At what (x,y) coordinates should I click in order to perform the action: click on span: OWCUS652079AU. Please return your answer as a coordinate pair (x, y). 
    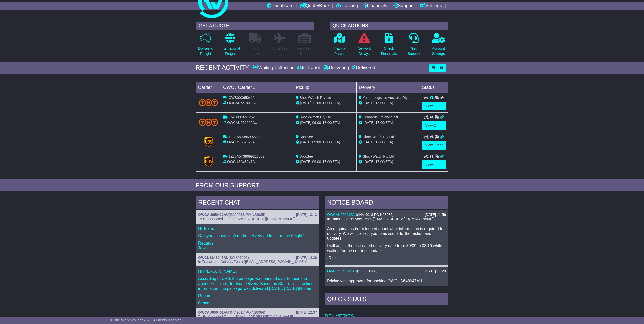
    Looking at the image, I should click on (243, 142).